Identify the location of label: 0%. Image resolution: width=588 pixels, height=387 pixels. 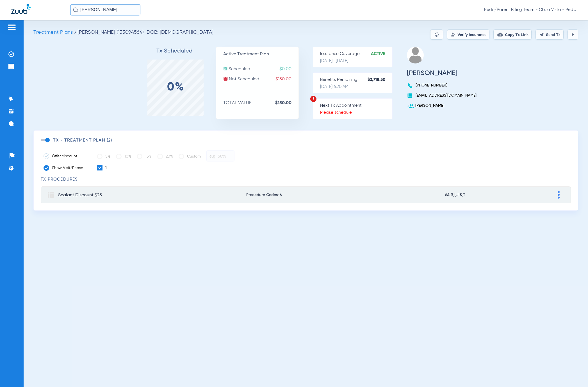
(176, 87).